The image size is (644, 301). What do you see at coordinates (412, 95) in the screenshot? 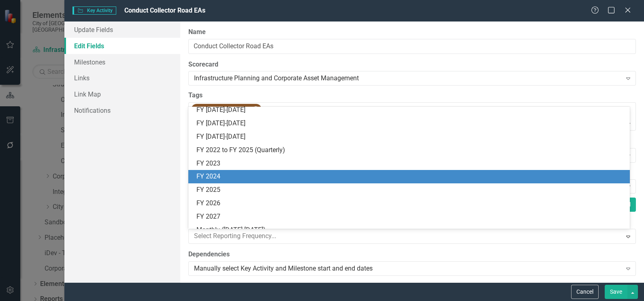
I see `label: Tags` at bounding box center [412, 95].